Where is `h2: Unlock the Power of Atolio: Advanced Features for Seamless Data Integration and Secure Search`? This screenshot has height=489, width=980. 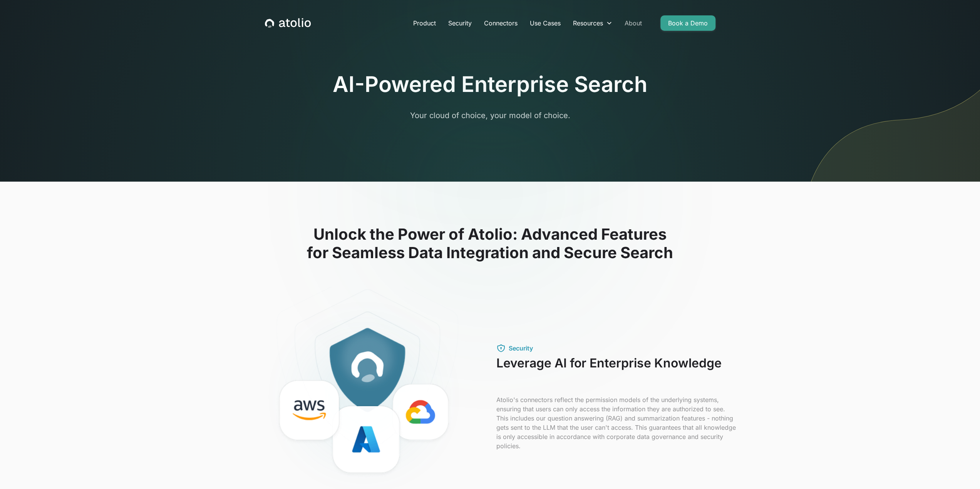
h2: Unlock the Power of Atolio: Advanced Features for Seamless Data Integration and Secure Search is located at coordinates (490, 243).